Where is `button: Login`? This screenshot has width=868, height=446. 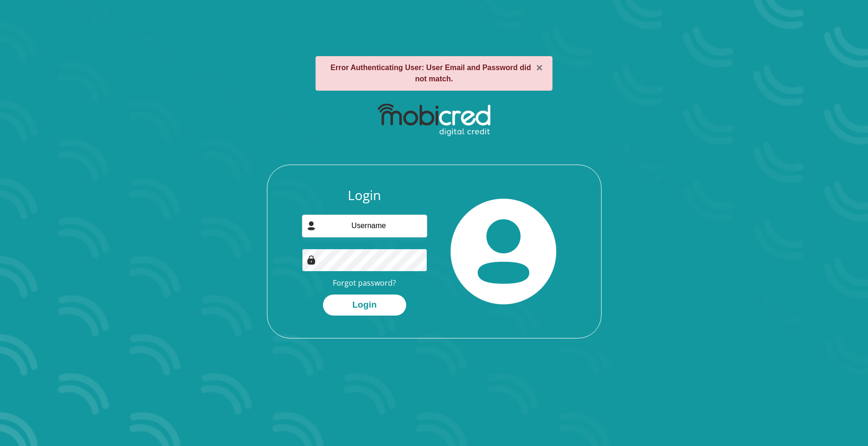 button: Login is located at coordinates (365, 304).